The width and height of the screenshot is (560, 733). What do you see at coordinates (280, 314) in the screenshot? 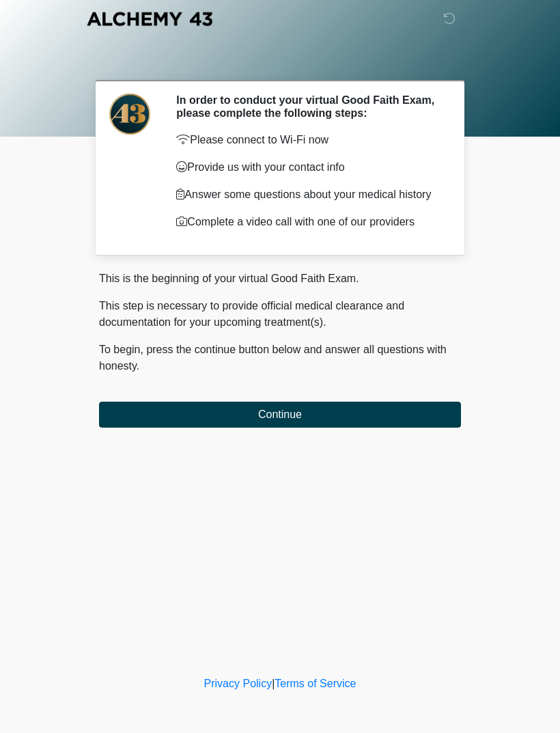
I see `p: This step is necessary to provide official medical clearance and documentation for your upcoming ...` at bounding box center [280, 314].